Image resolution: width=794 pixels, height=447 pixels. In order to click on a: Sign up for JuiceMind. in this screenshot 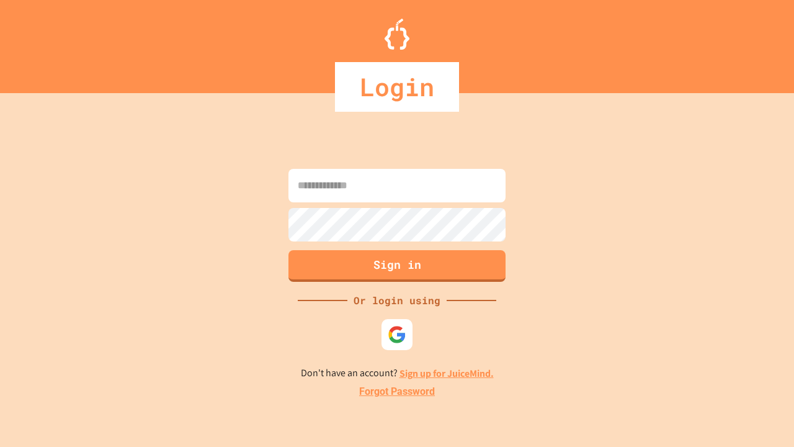, I will do `click(447, 373)`.